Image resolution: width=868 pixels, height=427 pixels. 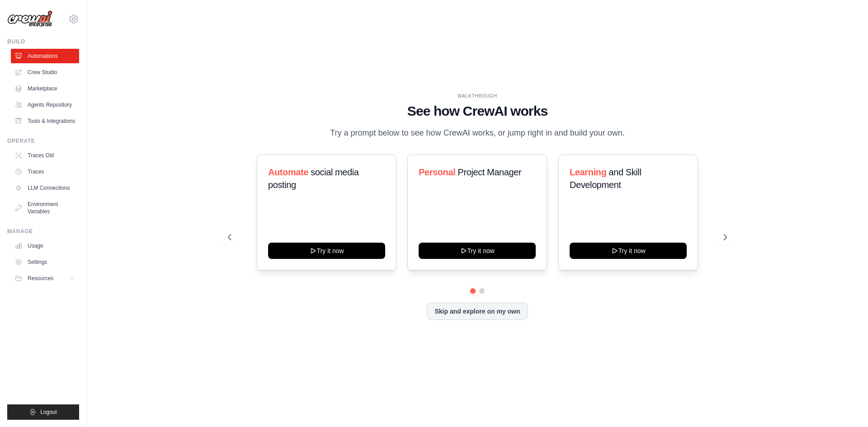 What do you see at coordinates (45, 188) in the screenshot?
I see `a: LLM Connections` at bounding box center [45, 188].